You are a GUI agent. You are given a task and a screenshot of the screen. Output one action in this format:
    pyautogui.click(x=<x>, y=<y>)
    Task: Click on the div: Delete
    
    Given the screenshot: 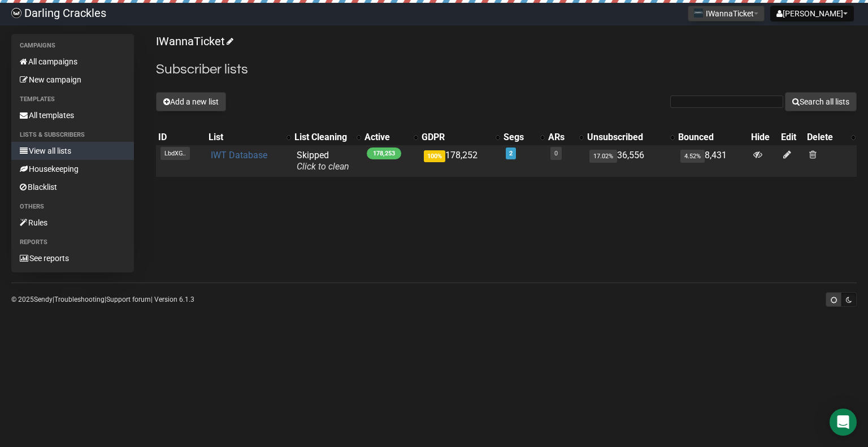 What is the action you would take?
    pyautogui.click(x=827, y=137)
    